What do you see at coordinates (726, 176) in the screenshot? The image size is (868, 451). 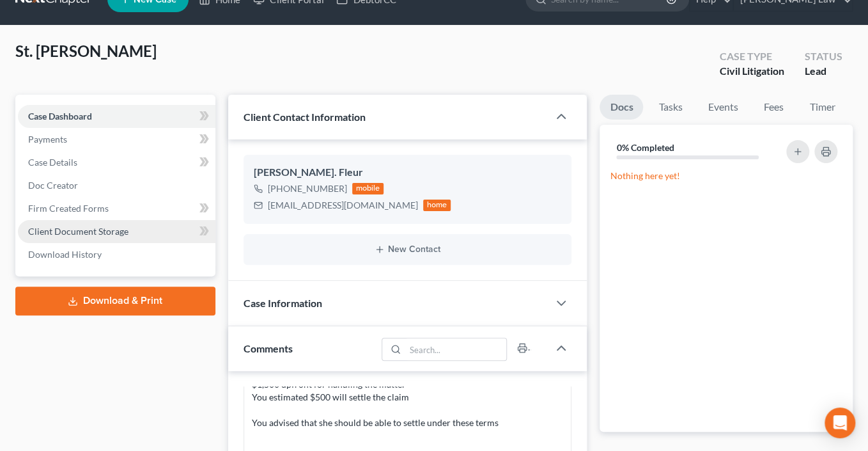 I see `p: Nothing here yet!` at bounding box center [726, 176].